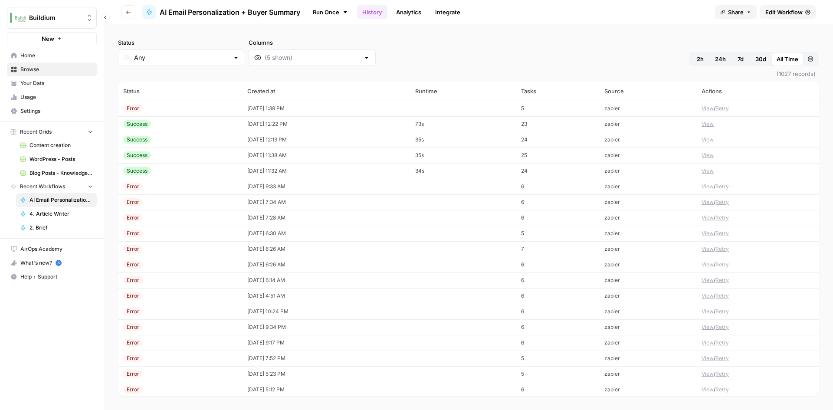 This screenshot has width=833, height=410. What do you see at coordinates (700, 59) in the screenshot?
I see `button: 2h` at bounding box center [700, 59].